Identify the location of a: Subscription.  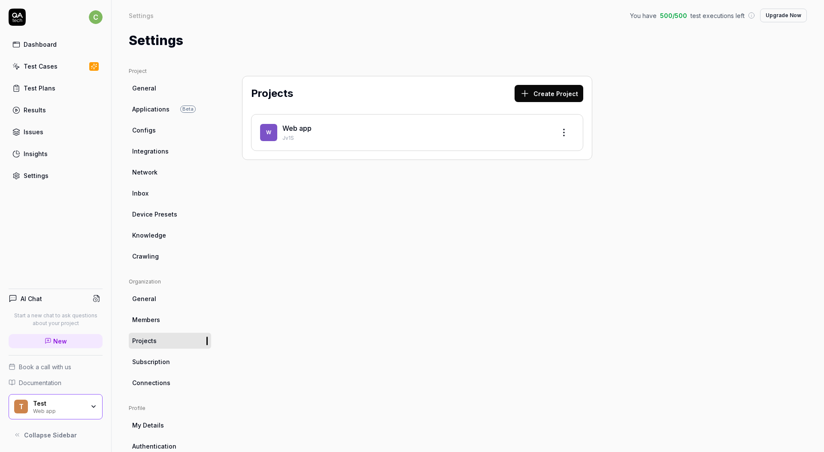
(170, 362).